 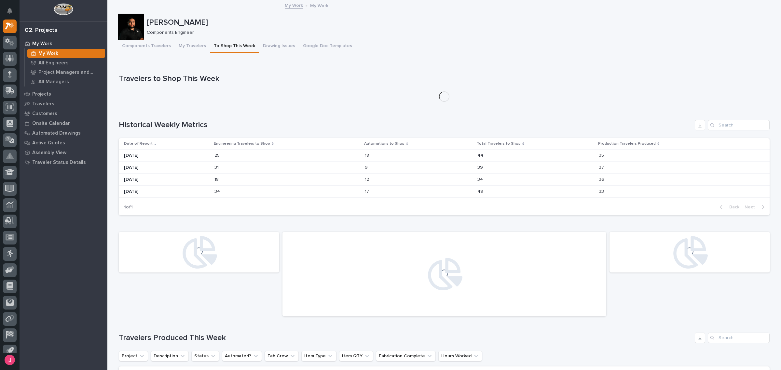 I want to click on span: Next, so click(x=752, y=207).